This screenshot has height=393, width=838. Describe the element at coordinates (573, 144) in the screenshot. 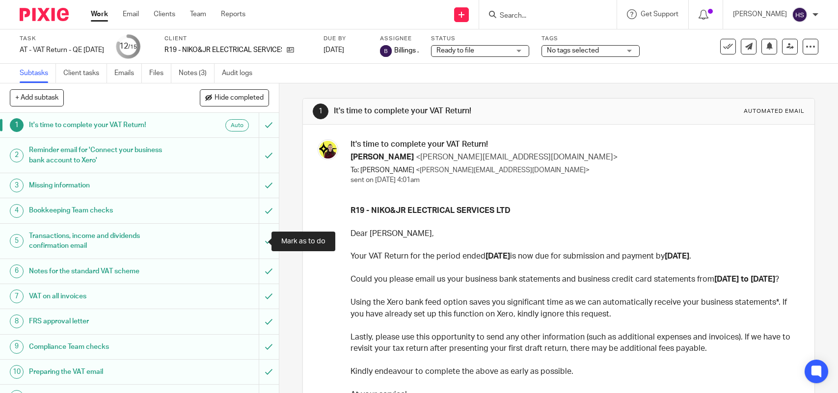

I see `h3: It's time to complete your VAT Return!` at that location.